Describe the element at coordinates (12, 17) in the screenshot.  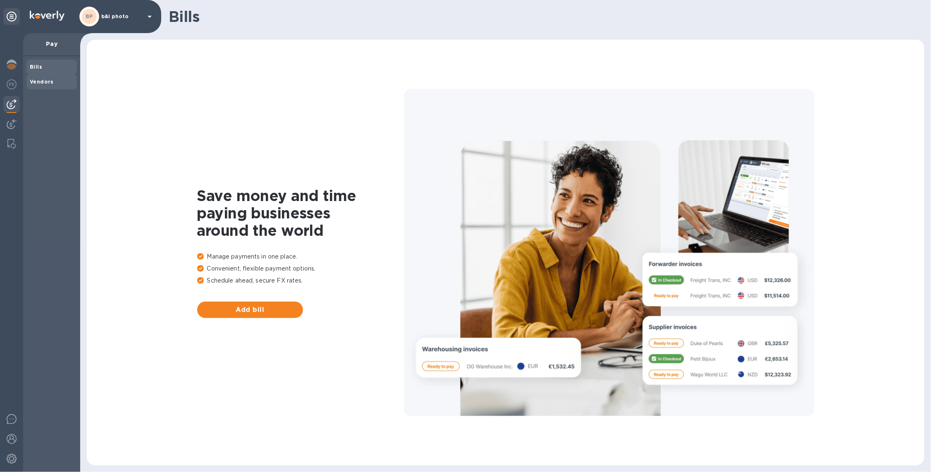
I see `div: Unpin categories` at that location.